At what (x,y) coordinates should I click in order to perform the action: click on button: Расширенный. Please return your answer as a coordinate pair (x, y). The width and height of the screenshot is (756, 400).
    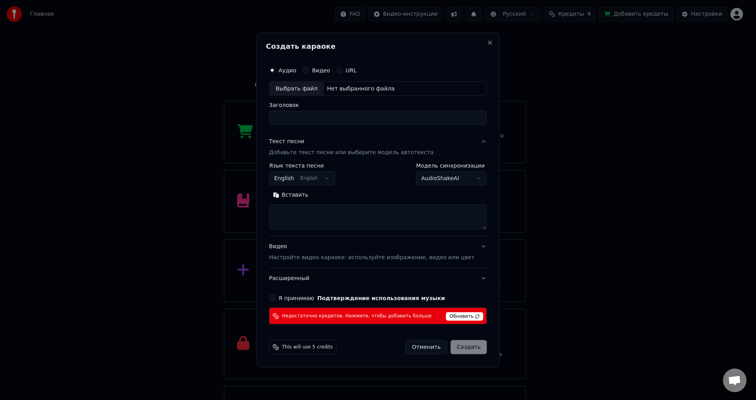
    Looking at the image, I should click on (377, 279).